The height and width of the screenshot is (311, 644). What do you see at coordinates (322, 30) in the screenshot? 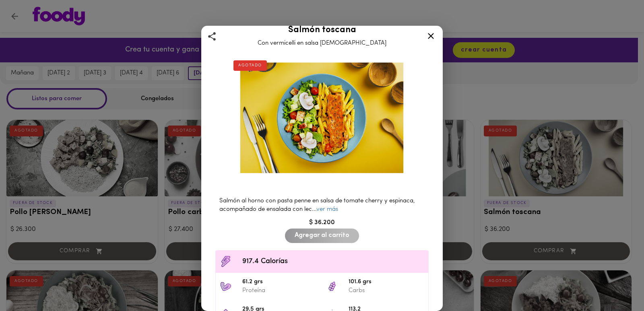
I see `h2: Salmón toscana` at bounding box center [322, 30].